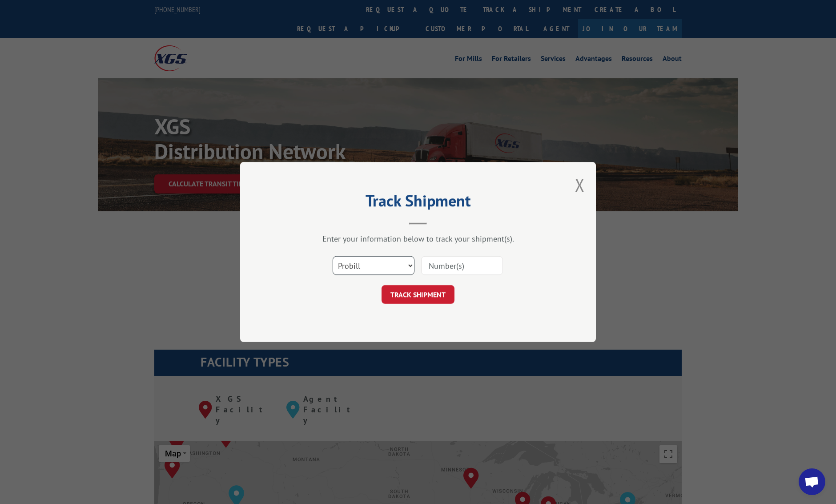 Image resolution: width=836 pixels, height=504 pixels. Describe the element at coordinates (580, 185) in the screenshot. I see `button: Close modal` at that location.